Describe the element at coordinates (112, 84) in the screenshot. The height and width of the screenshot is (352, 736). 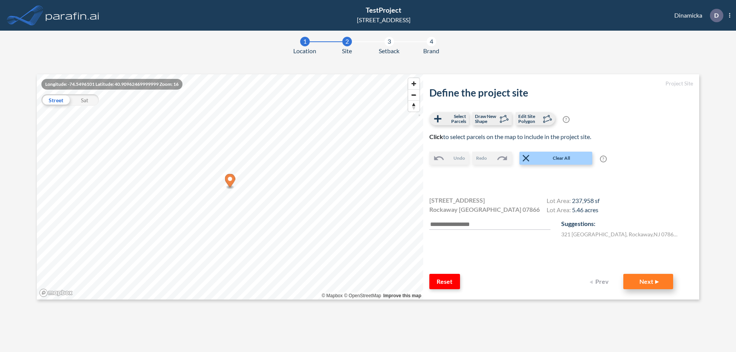
I see `div: Longitude: -74.5496101 Latitude: 40.90962469999999 Zoom: 16` at that location.